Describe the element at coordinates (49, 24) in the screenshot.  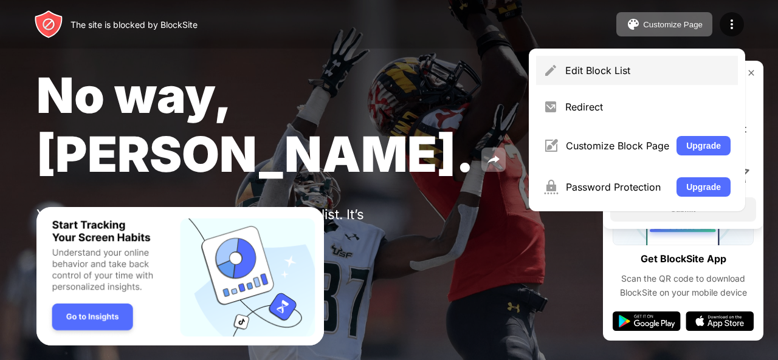
I see `img: header-logo.svg` at that location.